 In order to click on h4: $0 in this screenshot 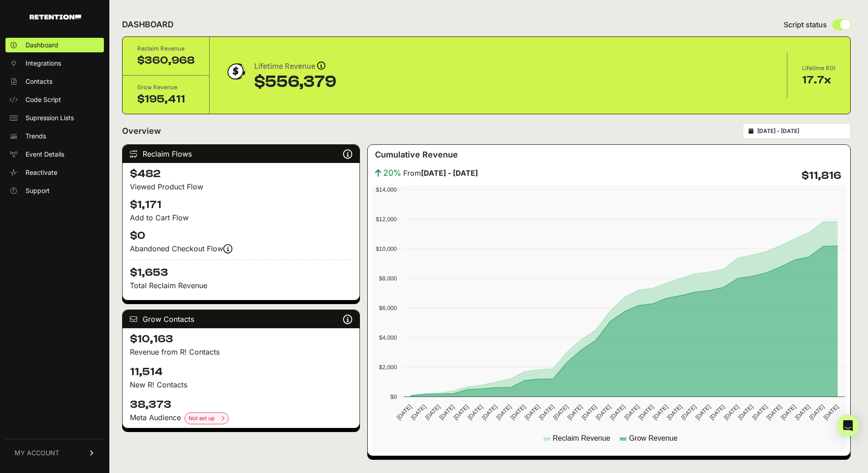, I will do `click(241, 236)`.